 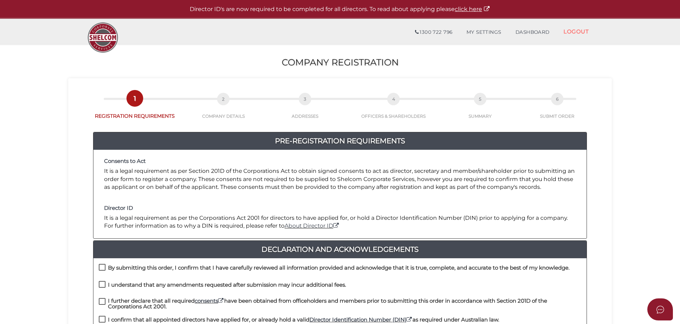 I want to click on a: DASHBOARD, so click(x=533, y=32).